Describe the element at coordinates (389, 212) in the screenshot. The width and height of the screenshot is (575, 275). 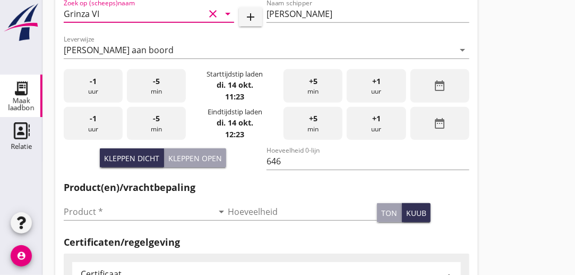
I see `div: ton` at that location.